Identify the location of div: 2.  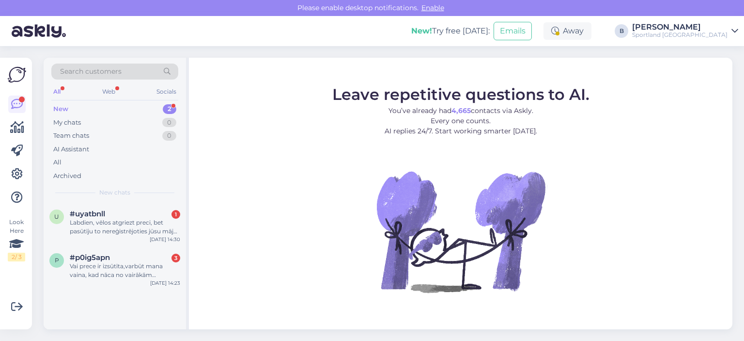
(170, 109).